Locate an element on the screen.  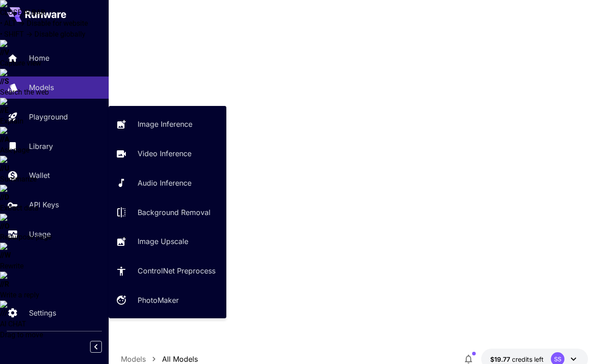
button: Collapse sidebar is located at coordinates (96, 347).